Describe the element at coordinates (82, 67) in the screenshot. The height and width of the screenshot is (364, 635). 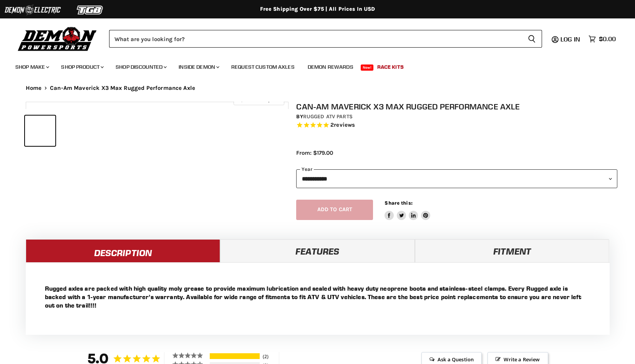
I see `a: Shop Product` at that location.